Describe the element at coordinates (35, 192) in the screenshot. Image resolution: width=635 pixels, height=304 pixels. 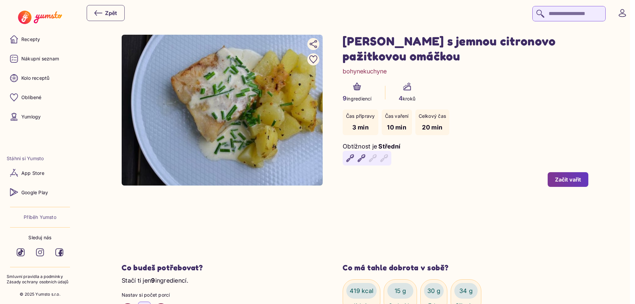
I see `p: Google Play` at that location.